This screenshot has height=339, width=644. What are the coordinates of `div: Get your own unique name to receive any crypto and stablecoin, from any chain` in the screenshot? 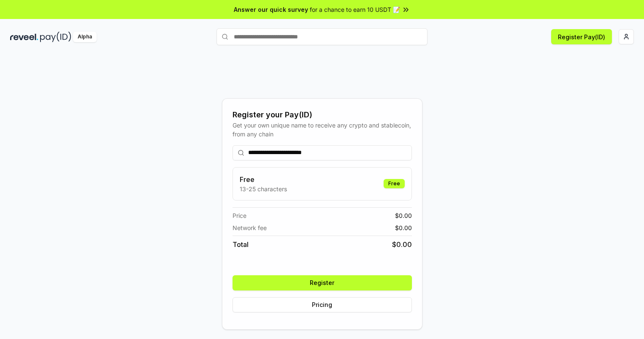 It's located at (322, 130).